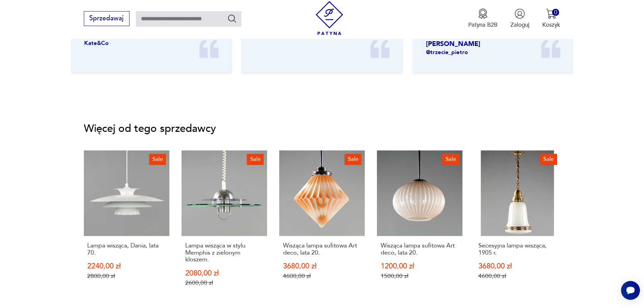 This screenshot has width=644, height=308. What do you see at coordinates (483, 19) in the screenshot?
I see `button: Patyna B2B` at bounding box center [483, 19].